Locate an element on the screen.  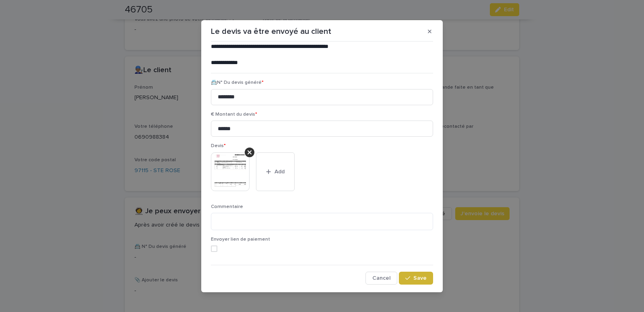
button: Cancel is located at coordinates (381, 278).